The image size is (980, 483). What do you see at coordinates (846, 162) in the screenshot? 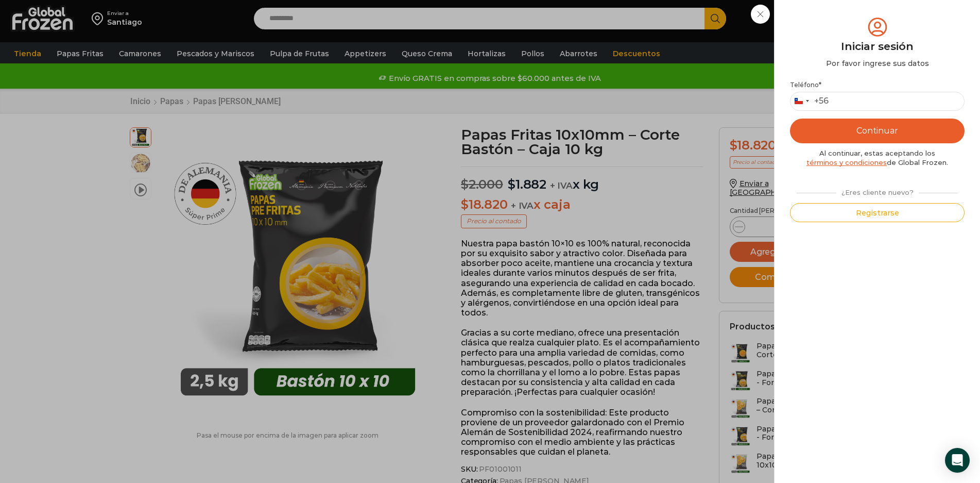
I see `a: términos y condiciones` at bounding box center [846, 162].